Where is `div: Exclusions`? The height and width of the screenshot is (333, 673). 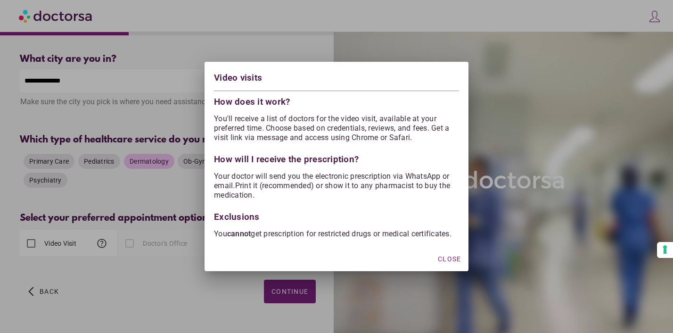
div: Exclusions is located at coordinates (336, 214).